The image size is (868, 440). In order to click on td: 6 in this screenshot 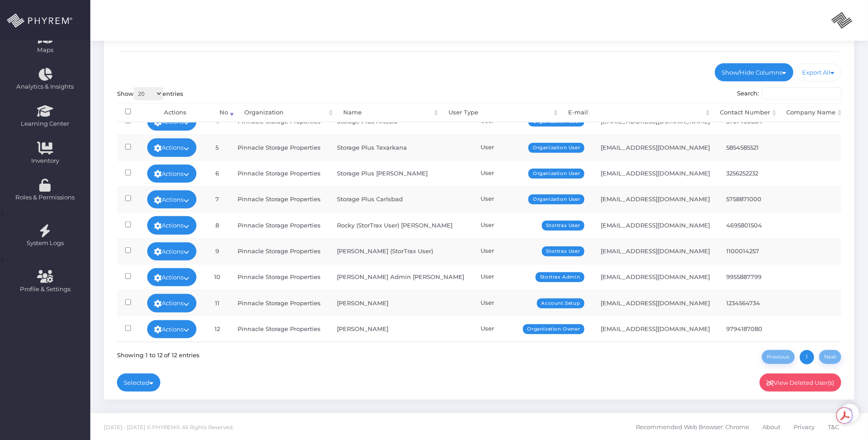, I will do `click(217, 173)`.